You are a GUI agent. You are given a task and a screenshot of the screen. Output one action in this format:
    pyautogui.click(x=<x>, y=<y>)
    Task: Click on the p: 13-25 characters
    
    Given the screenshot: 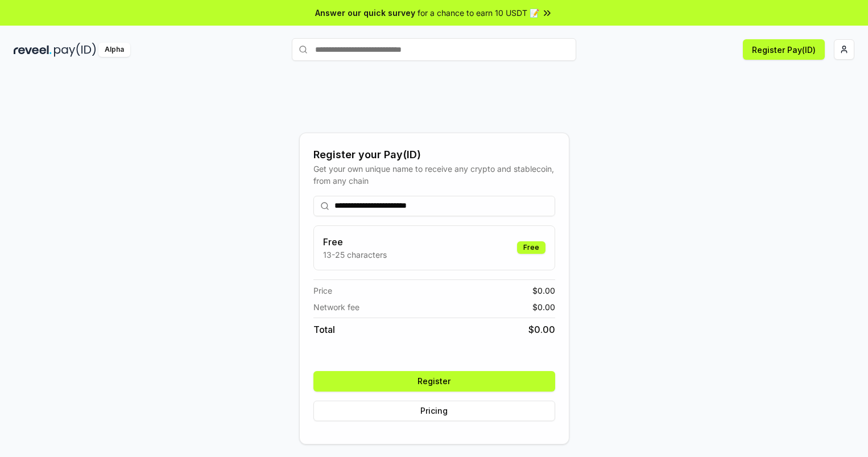 What is the action you would take?
    pyautogui.click(x=355, y=255)
    